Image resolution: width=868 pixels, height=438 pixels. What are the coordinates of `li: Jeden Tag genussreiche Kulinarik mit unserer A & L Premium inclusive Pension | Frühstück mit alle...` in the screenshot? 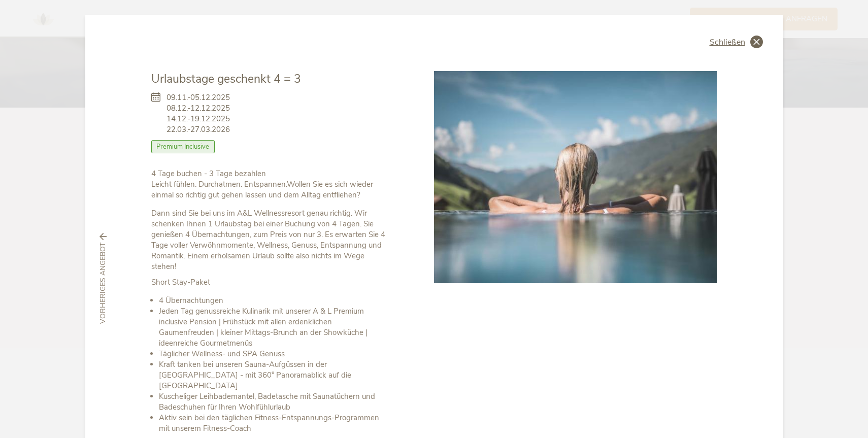 It's located at (273, 327).